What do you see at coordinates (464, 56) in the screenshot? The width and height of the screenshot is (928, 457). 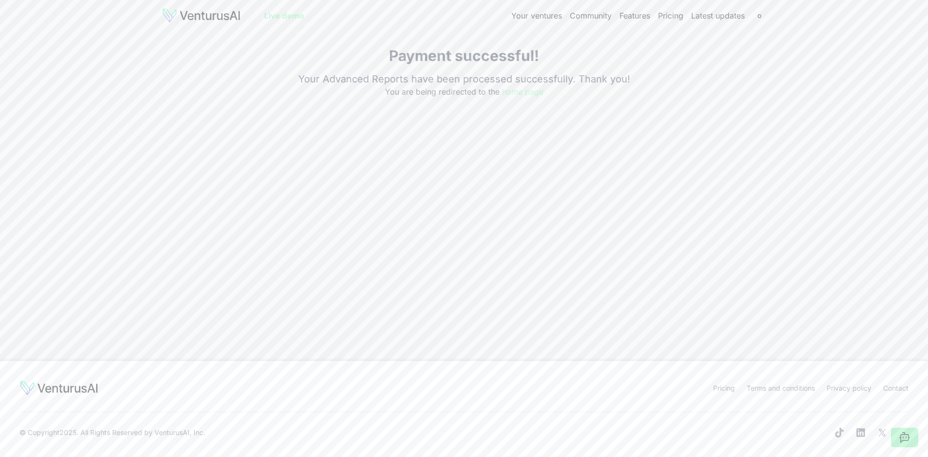 I see `h1: Payment successful!` at bounding box center [464, 56].